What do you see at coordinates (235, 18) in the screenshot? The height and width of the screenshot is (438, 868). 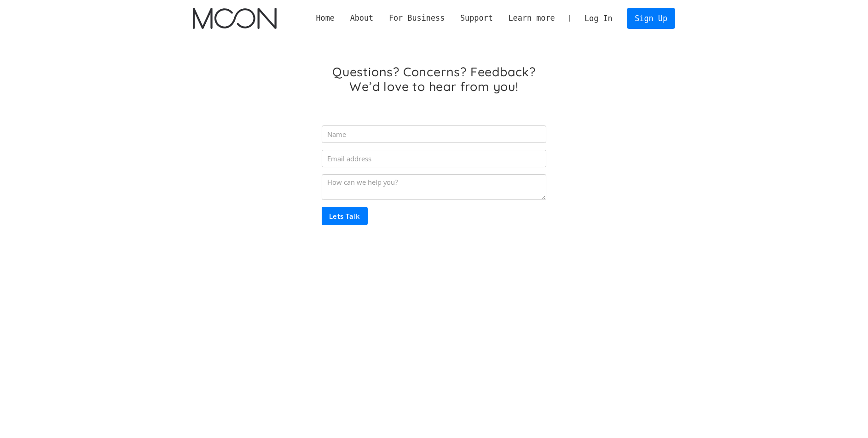 I see `a: home` at bounding box center [235, 18].